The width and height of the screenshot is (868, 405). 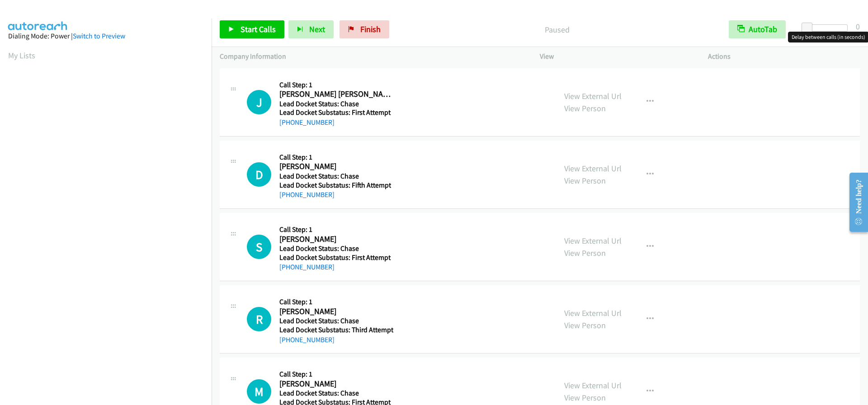 I want to click on p: View, so click(x=616, y=57).